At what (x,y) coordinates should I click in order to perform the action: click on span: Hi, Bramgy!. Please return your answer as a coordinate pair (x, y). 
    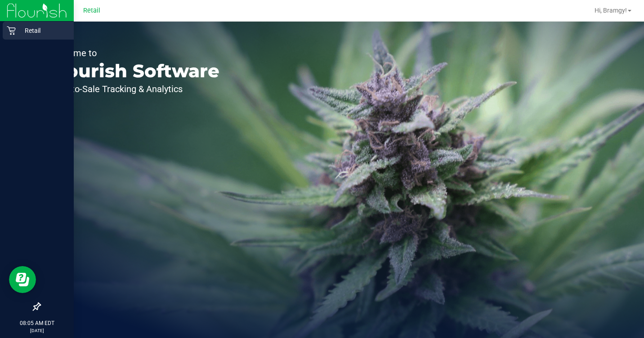
    Looking at the image, I should click on (611, 10).